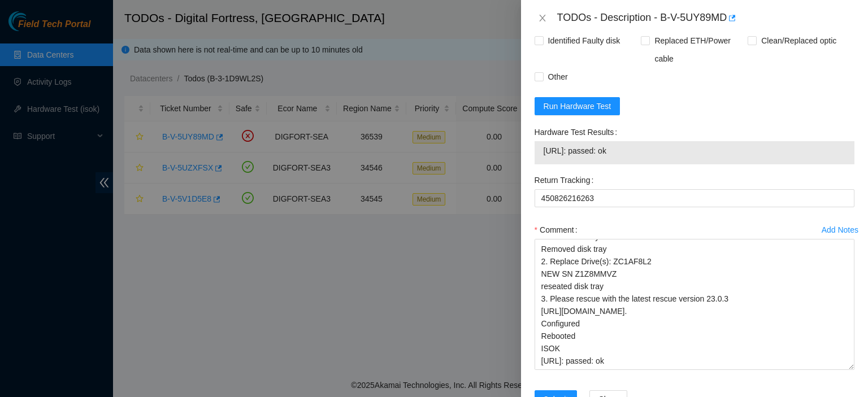 The width and height of the screenshot is (868, 397). Describe the element at coordinates (584, 41) in the screenshot. I see `span: Identified Faulty disk` at that location.